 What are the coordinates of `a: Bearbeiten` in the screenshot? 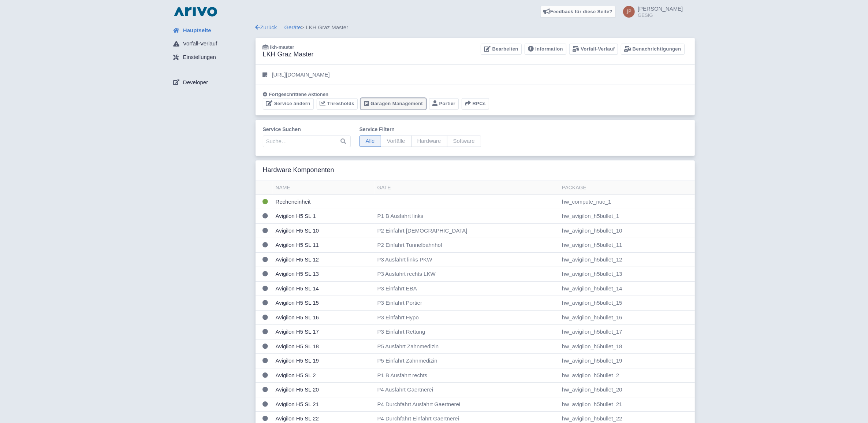 It's located at (501, 49).